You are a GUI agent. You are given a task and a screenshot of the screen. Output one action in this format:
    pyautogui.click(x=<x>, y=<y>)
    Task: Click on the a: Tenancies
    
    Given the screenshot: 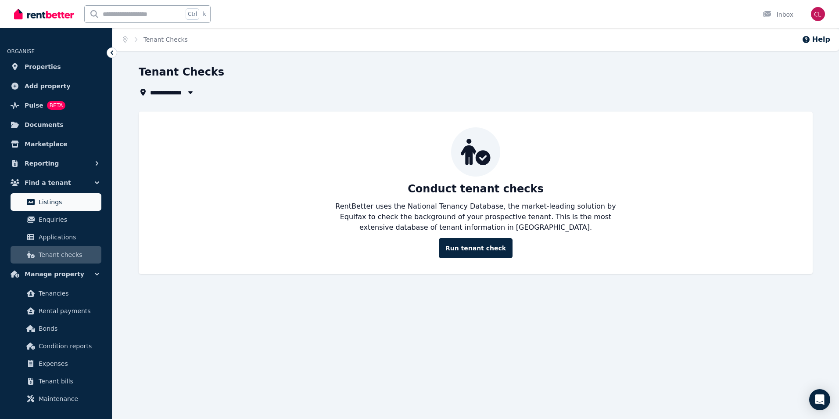 What is the action you would take?
    pyautogui.click(x=56, y=293)
    